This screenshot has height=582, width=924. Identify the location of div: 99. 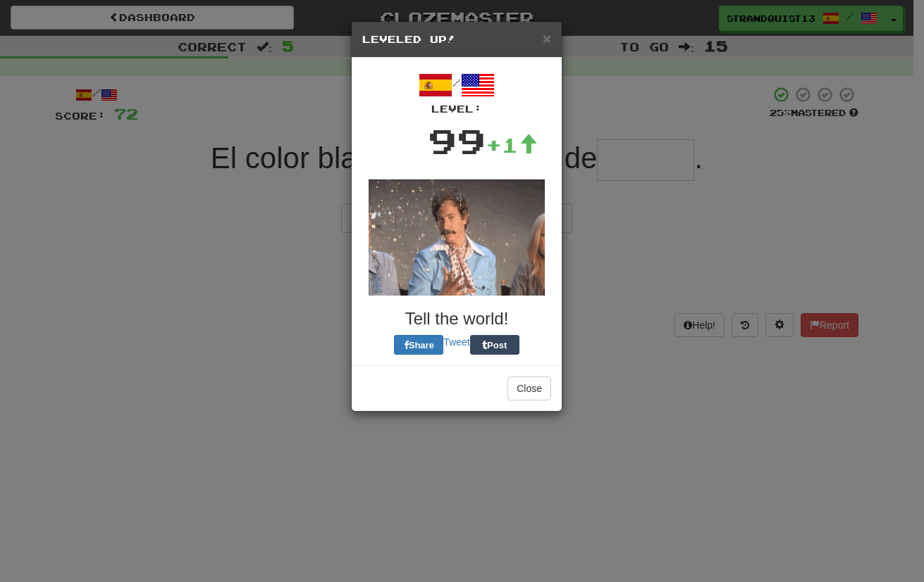
(457, 141).